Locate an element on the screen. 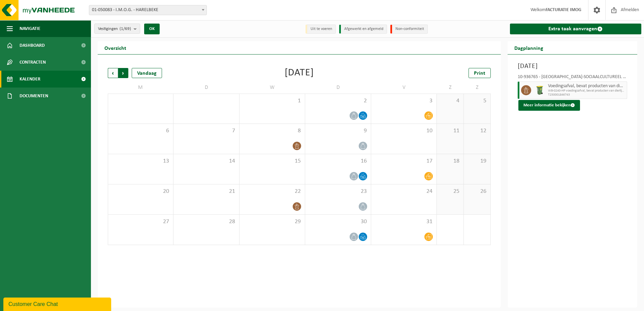  span: 16 is located at coordinates (338, 161).